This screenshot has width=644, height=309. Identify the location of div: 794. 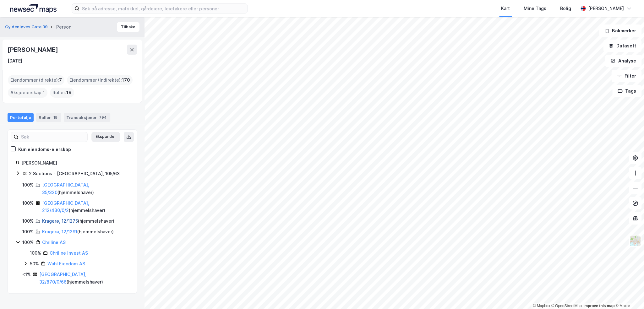
(103, 118).